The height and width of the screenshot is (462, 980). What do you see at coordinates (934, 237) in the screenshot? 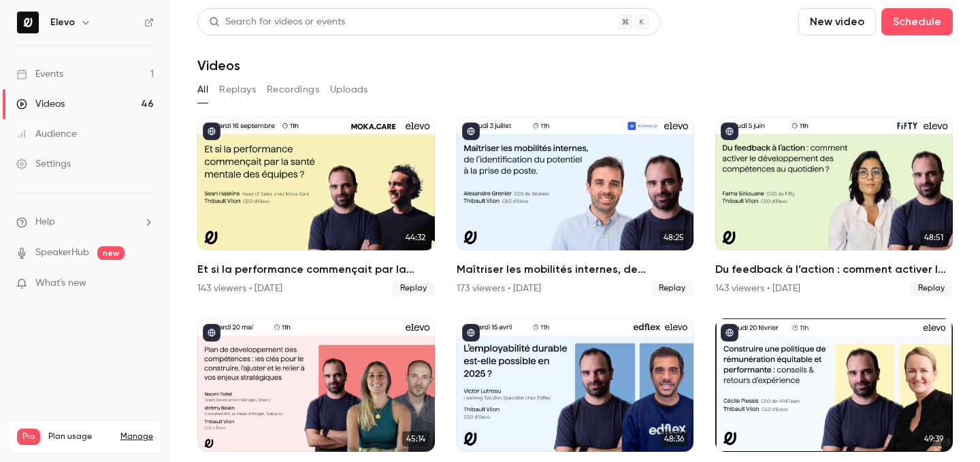
I see `span: 48:51` at bounding box center [934, 237].